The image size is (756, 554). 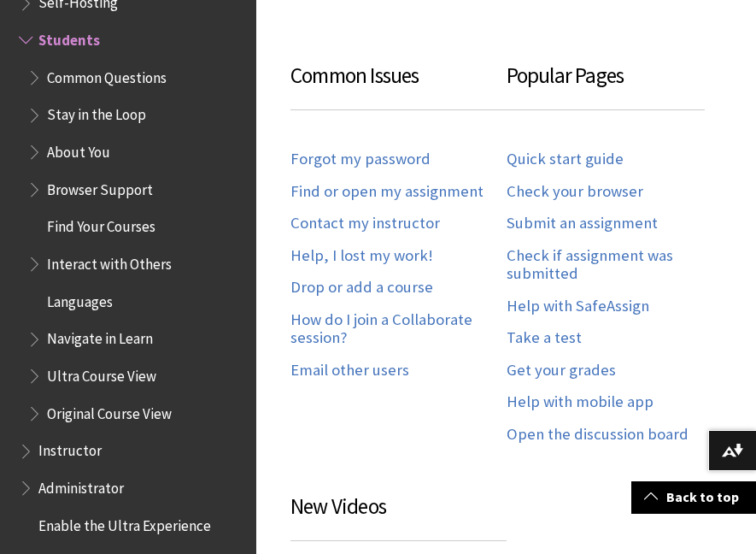 I want to click on a: Help with mobile app, so click(x=580, y=402).